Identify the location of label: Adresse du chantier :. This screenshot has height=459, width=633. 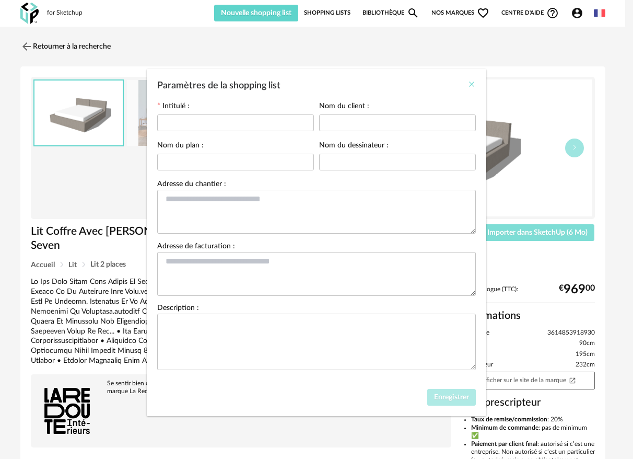
(192, 185).